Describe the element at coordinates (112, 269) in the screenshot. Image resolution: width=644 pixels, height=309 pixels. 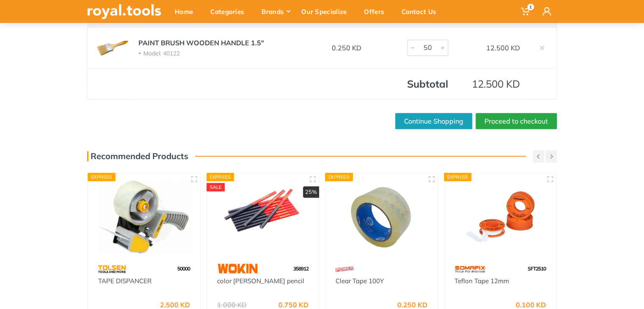
I see `img: 64.webp` at that location.